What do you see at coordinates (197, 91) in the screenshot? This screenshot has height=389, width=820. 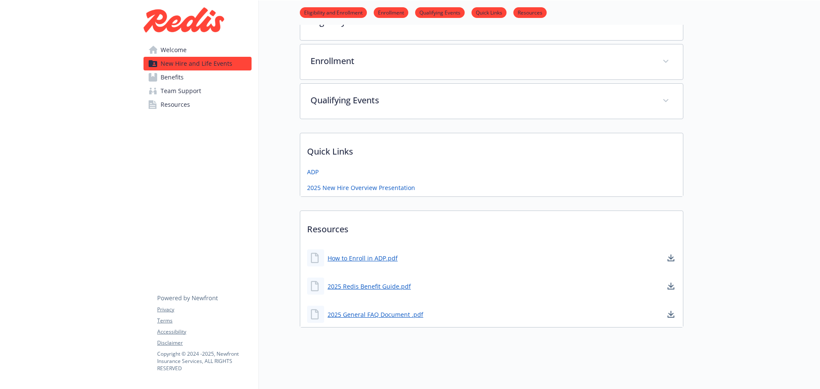 I see `a: Team Support` at bounding box center [197, 91].